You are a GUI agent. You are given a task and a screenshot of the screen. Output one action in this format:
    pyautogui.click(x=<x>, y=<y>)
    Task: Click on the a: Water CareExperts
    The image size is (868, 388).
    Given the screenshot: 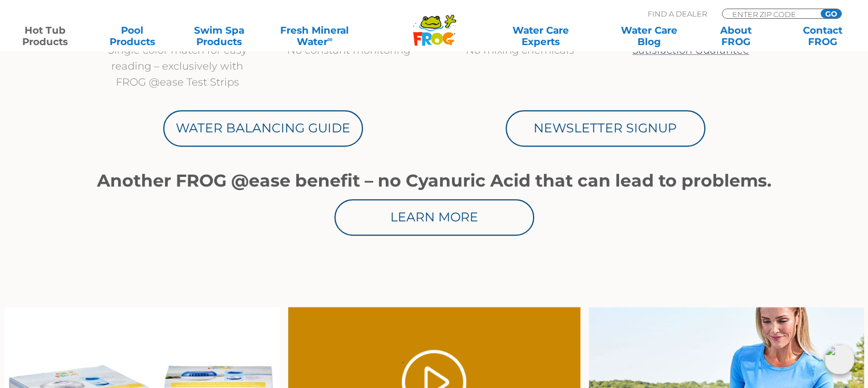 What is the action you would take?
    pyautogui.click(x=540, y=36)
    